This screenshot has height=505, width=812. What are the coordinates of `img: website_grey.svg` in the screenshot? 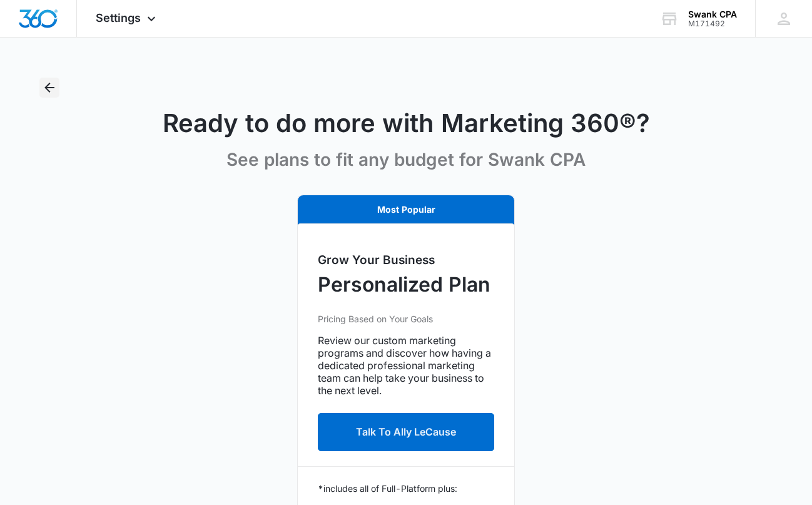 It's located at (25, 38).